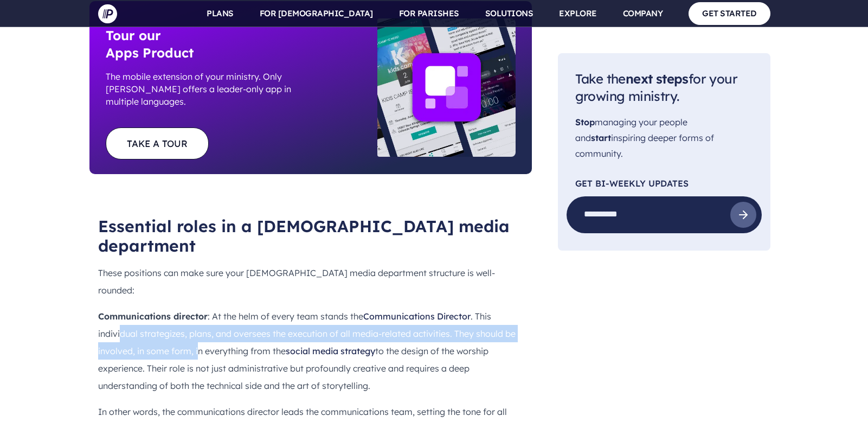 Image resolution: width=868 pixels, height=422 pixels. I want to click on strong: Communications director, so click(153, 316).